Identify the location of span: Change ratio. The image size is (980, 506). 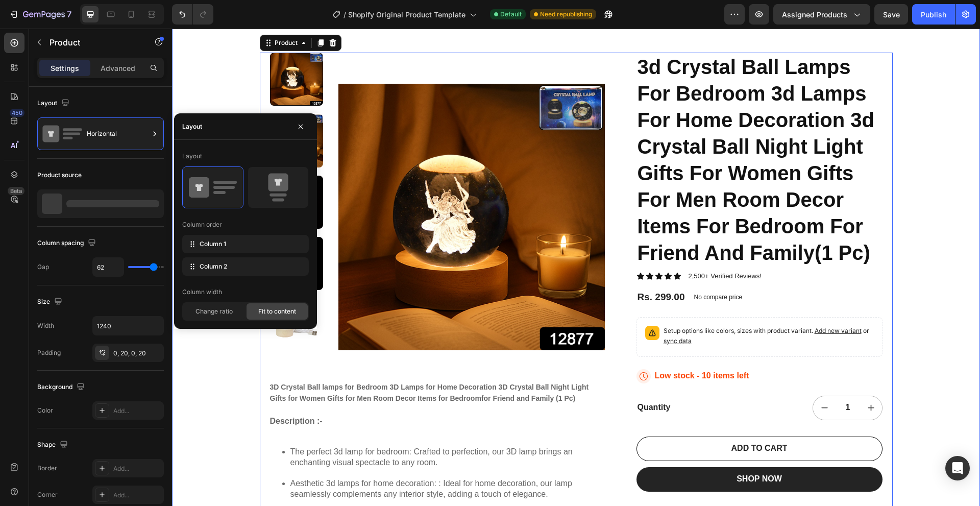
(214, 311).